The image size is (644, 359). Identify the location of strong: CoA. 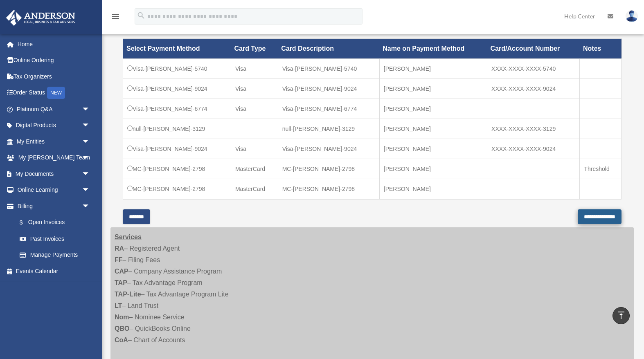
(121, 340).